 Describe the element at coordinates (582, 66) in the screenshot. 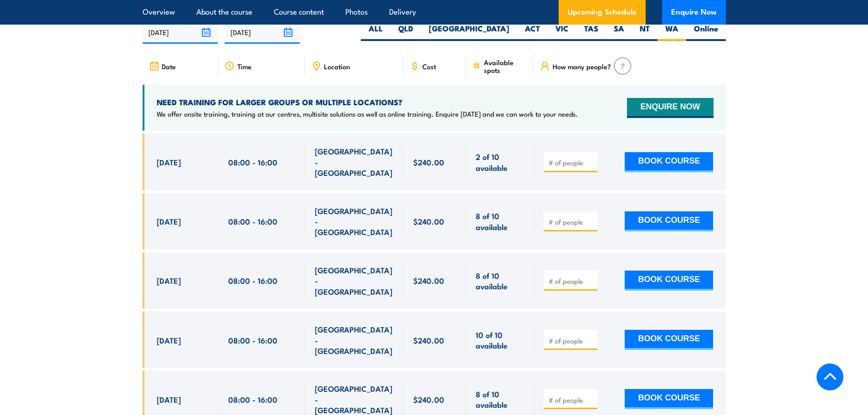

I see `span: How many people?` at that location.